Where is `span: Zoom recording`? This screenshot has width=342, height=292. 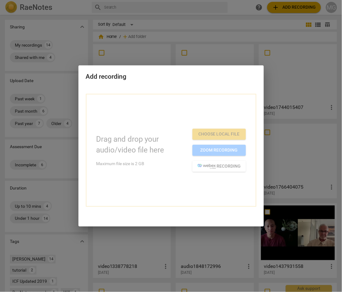 span: Zoom recording is located at coordinates (219, 150).